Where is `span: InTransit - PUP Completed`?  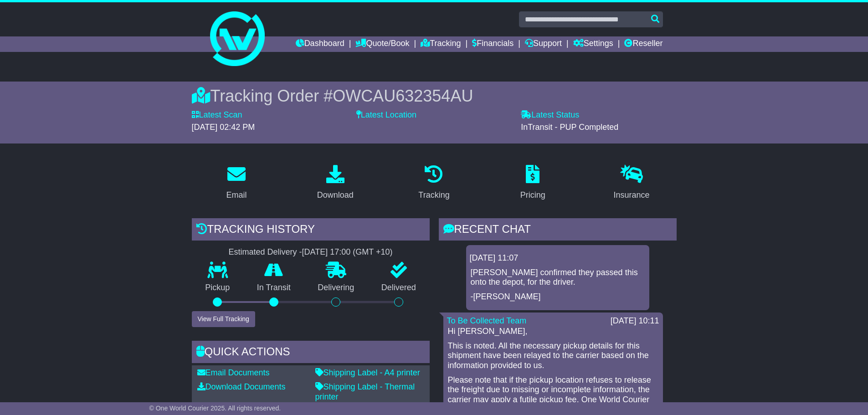 span: InTransit - PUP Completed is located at coordinates (570, 127).